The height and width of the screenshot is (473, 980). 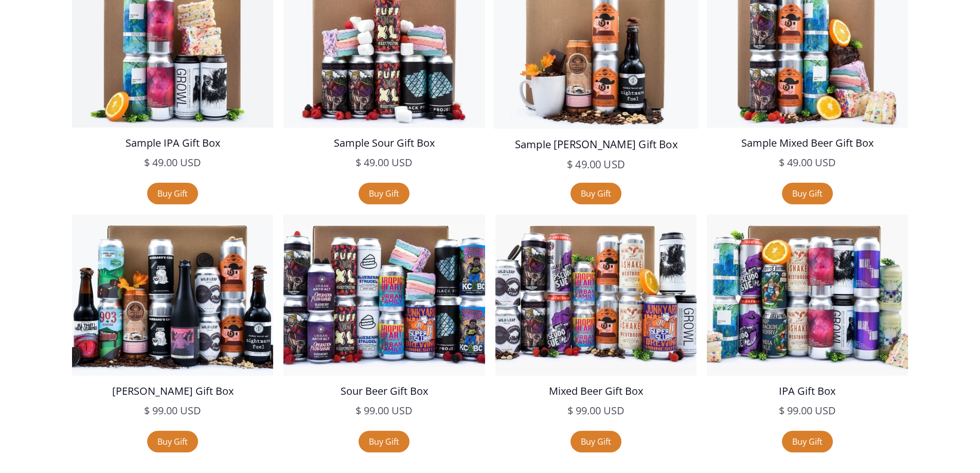 I want to click on h5: Sour Beer Gift Box, so click(x=384, y=391).